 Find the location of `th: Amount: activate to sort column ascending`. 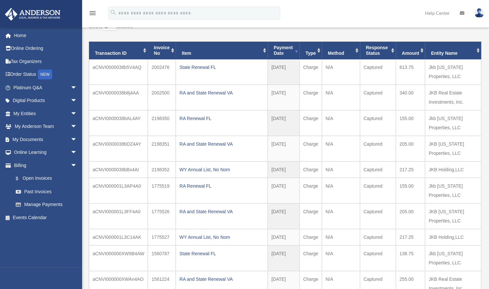

th: Amount: activate to sort column ascending is located at coordinates (410, 51).